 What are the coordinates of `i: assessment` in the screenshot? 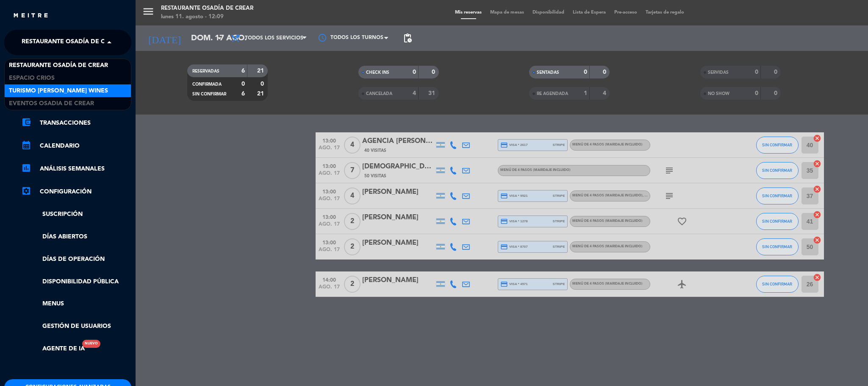 It's located at (27, 168).